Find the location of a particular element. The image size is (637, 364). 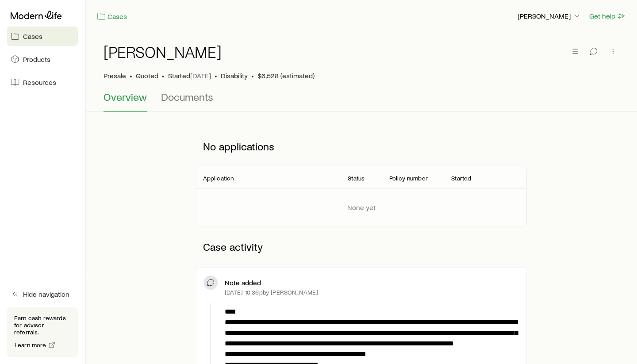

button: Hide navigation is located at coordinates (42, 294).